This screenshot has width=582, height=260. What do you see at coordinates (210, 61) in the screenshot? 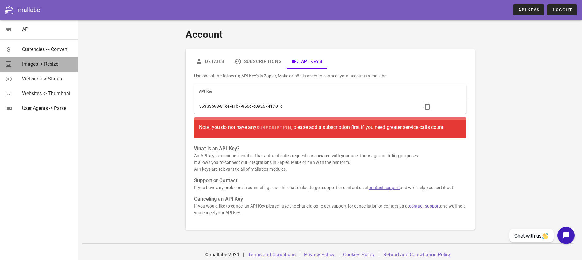
I see `a: Details` at bounding box center [210, 61].